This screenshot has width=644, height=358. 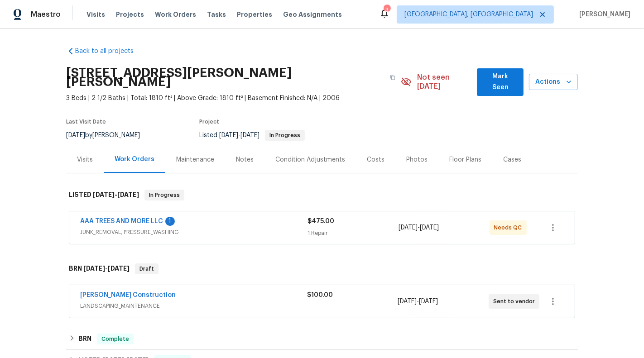 I want to click on span: LANDSCAPING_MAINTENANCE, so click(x=193, y=305).